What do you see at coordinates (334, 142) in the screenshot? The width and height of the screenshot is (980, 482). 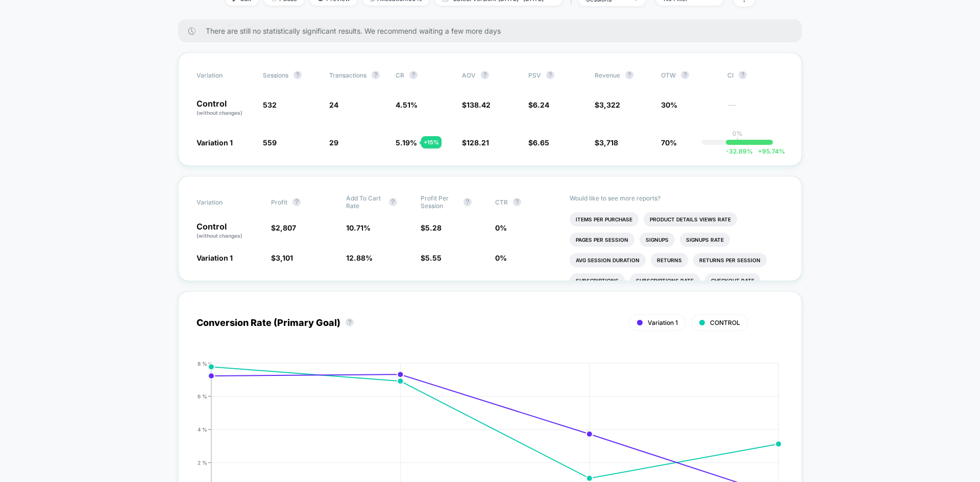 I see `span: 29` at bounding box center [334, 142].